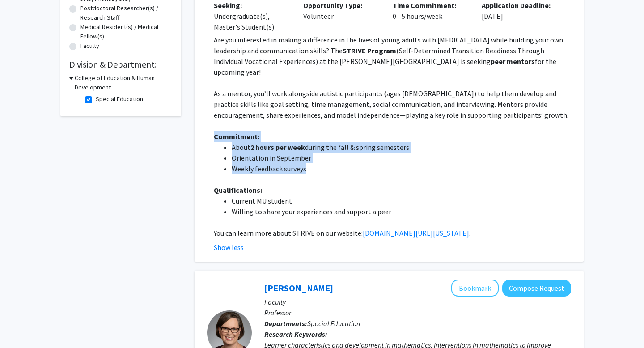 Image resolution: width=644 pixels, height=348 pixels. What do you see at coordinates (392, 233) in the screenshot?
I see `p: You can learn more about STRIVE on our website: .` at bounding box center [392, 233].